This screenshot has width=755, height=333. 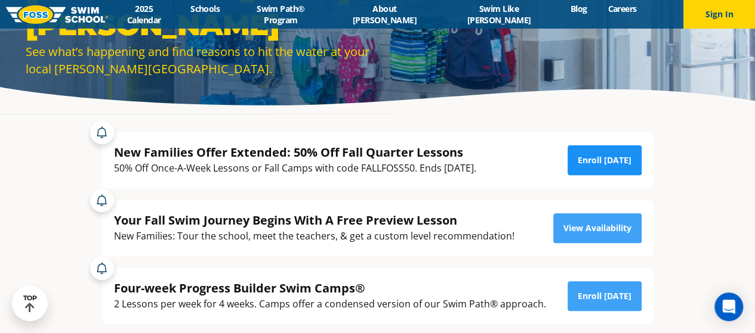 What do you see at coordinates (314, 220) in the screenshot?
I see `div: Your Fall Swim Journey Begins With A Free Preview Lesson` at bounding box center [314, 220].